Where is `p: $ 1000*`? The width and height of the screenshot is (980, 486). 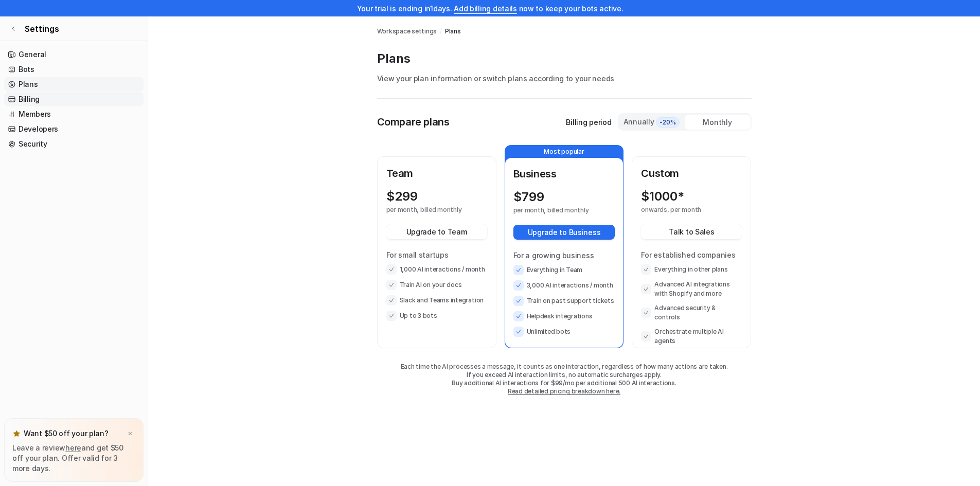 p: $ 1000* is located at coordinates (662, 197).